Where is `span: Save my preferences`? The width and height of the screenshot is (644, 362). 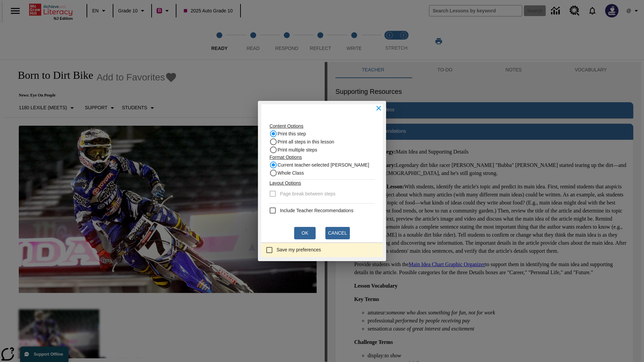
span: Save my preferences is located at coordinates (299, 250).